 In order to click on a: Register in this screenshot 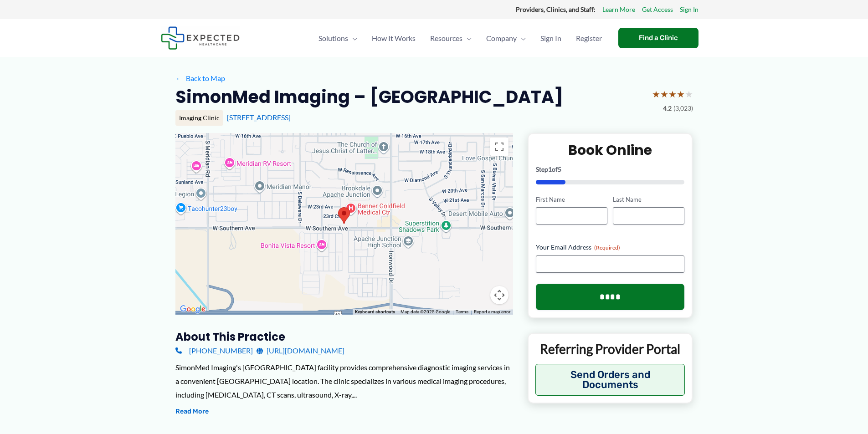, I will do `click(589, 38)`.